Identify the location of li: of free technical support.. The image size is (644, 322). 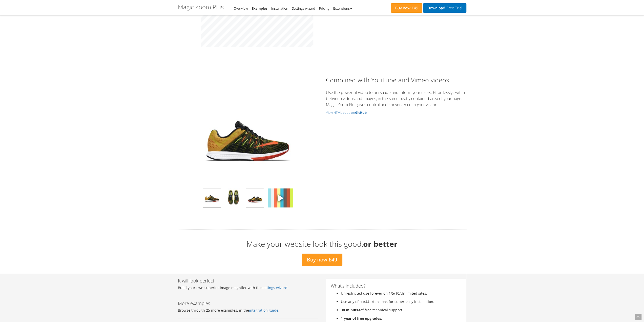
(401, 310).